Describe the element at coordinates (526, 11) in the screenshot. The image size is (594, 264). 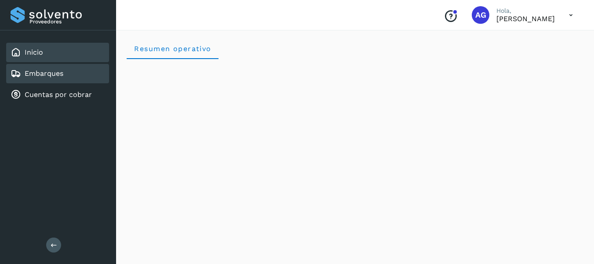
I see `p: Hola,` at that location.